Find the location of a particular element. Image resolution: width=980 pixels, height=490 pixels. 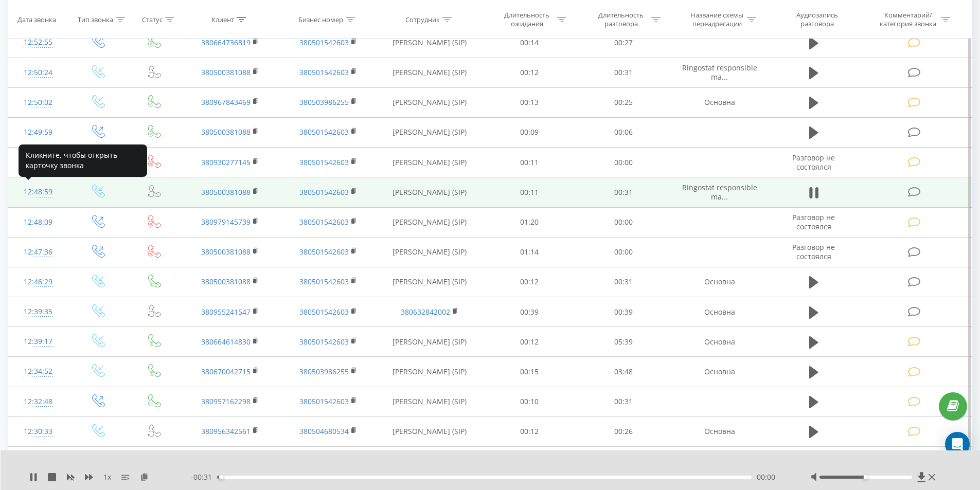

td: 00:25 is located at coordinates (624, 102).